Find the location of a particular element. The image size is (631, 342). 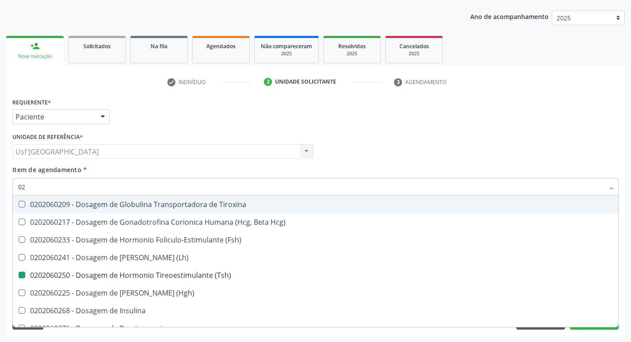

div: 0202060217 - Dosagem de Gonadotrofina Corionica Humana (Hcg, Beta Hcg) is located at coordinates (315, 222).